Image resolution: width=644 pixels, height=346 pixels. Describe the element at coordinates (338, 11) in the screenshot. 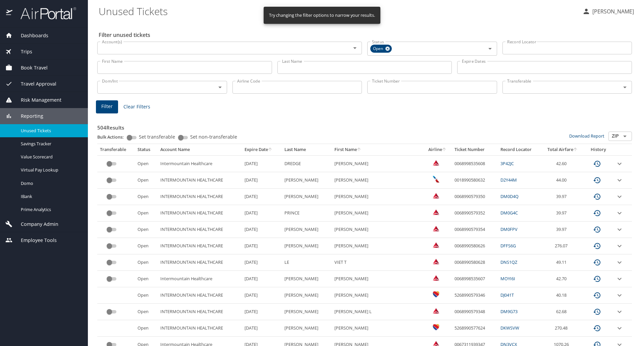

I see `h1: Unused Tickets` at that location.